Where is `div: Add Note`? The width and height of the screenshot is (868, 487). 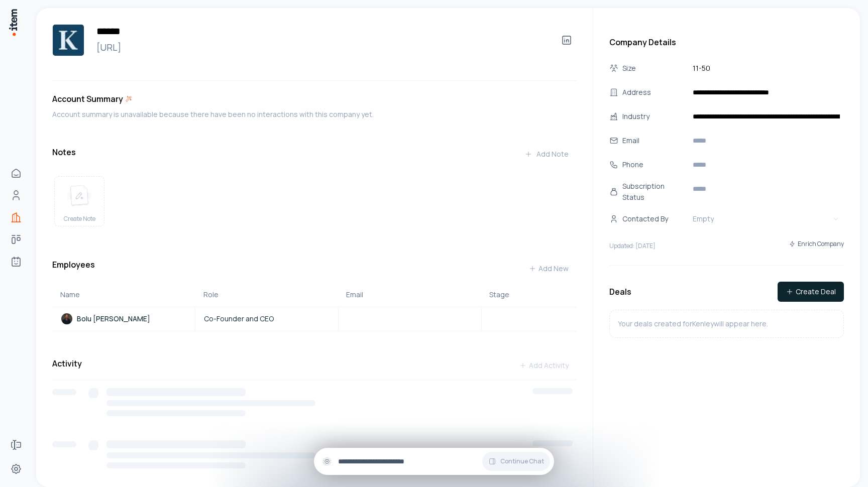
div: Add Note is located at coordinates (546, 154).